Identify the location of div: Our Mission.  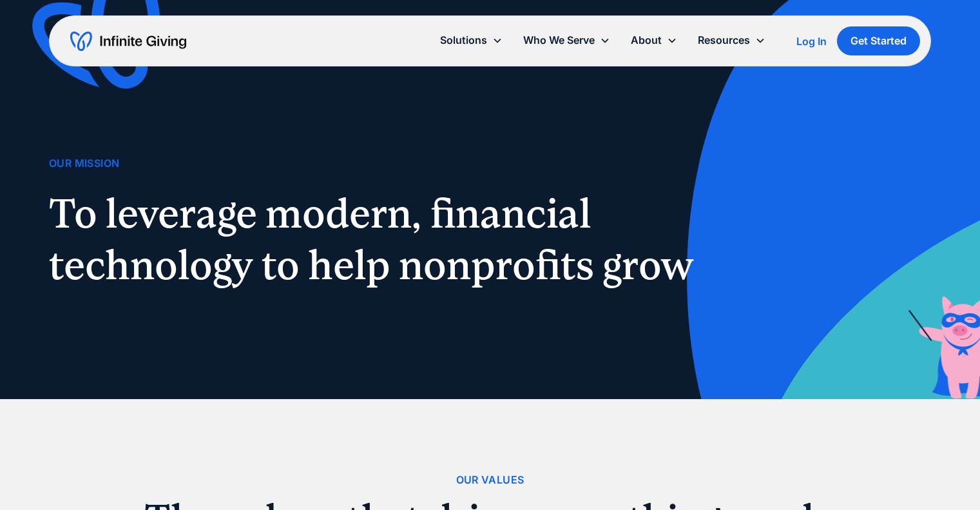
(84, 163).